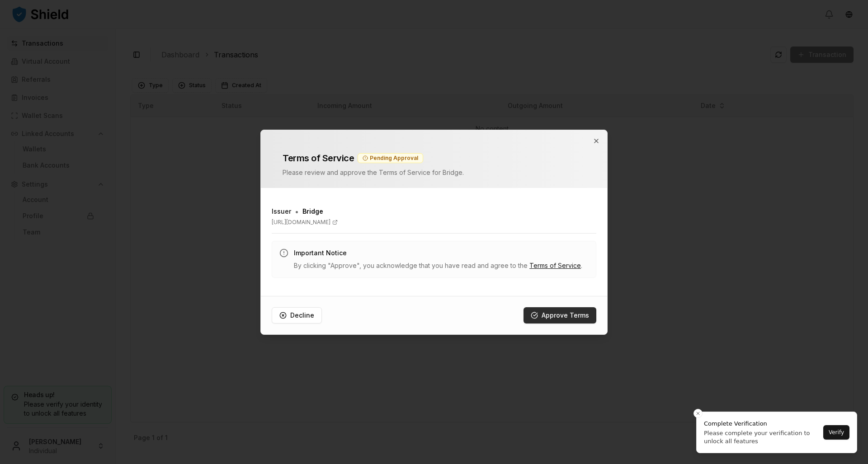 The image size is (868, 464). I want to click on h2: Terms of Service, so click(318, 159).